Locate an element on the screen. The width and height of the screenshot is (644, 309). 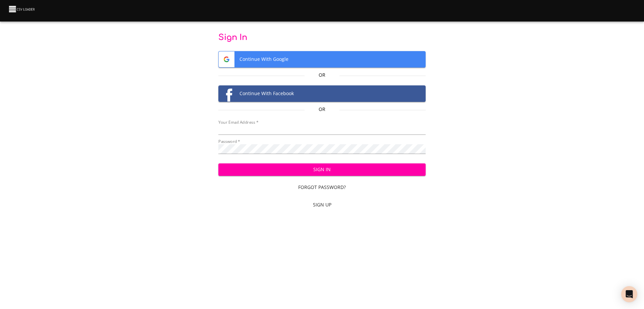
div: Open Intercom Messenger is located at coordinates (629, 294).